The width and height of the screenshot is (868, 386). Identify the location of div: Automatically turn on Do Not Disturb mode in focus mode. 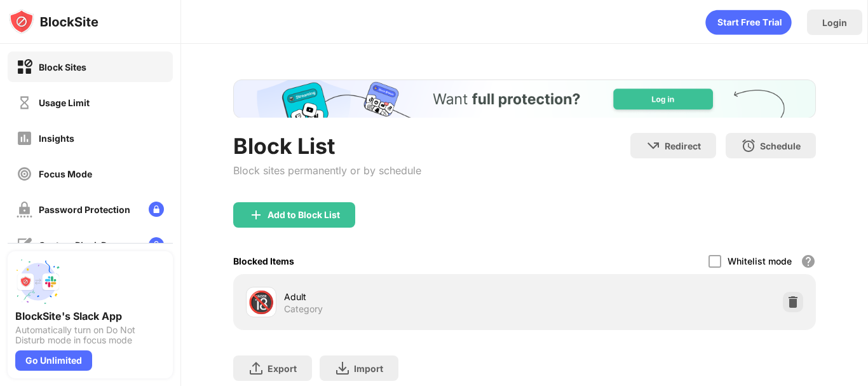
(90, 335).